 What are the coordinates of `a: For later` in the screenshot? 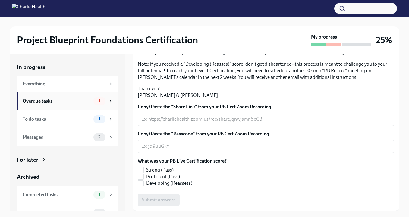 It's located at (68, 160).